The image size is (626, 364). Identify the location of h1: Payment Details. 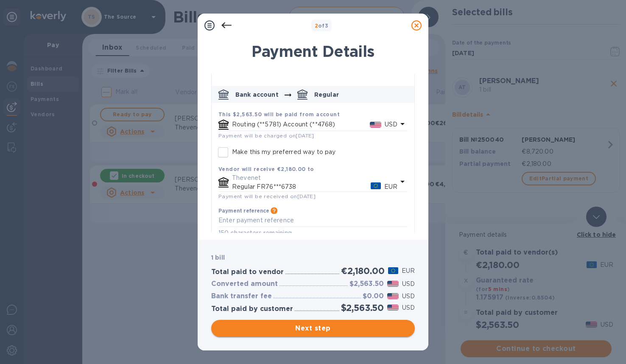
(313, 51).